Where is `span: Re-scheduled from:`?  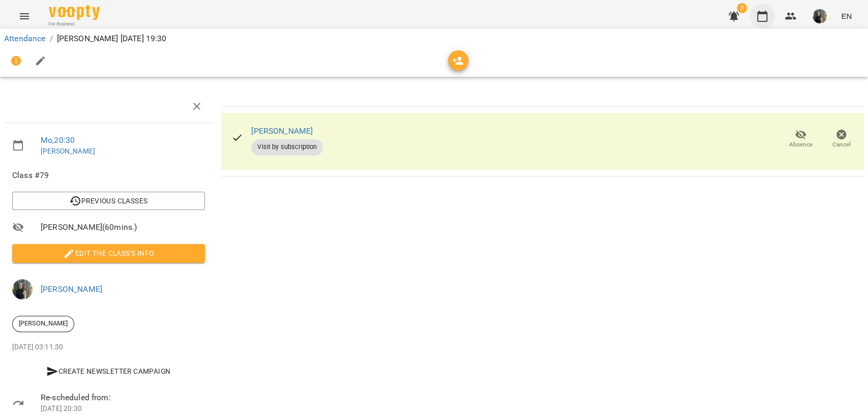
span: Re-scheduled from: is located at coordinates (123, 398).